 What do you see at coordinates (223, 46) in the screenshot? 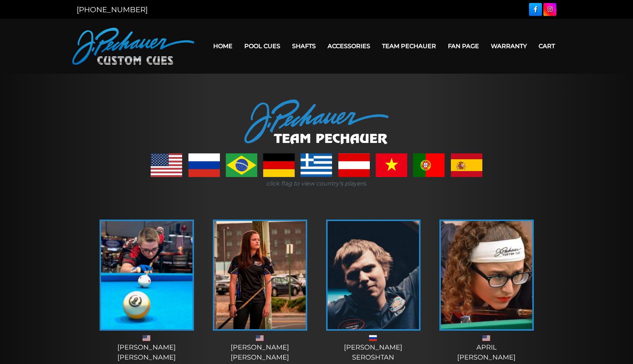
I see `a: Home` at bounding box center [223, 46].